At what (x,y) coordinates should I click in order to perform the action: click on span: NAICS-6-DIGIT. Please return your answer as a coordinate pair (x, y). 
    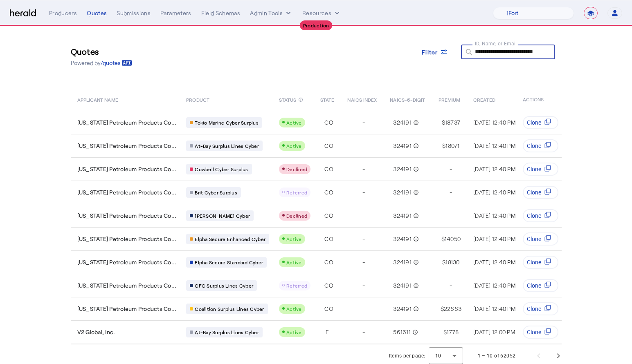
    Looking at the image, I should click on (407, 99).